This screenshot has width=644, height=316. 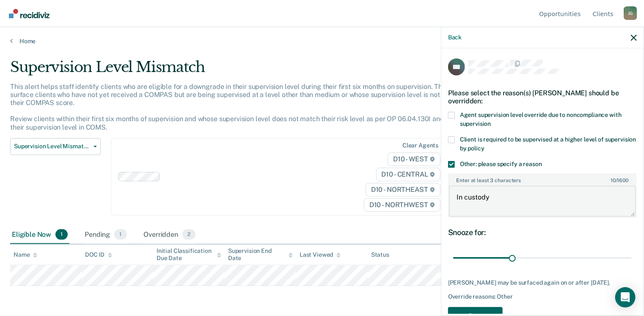 What do you see at coordinates (403, 190) in the screenshot?
I see `span: D10 - NORTHEAST` at bounding box center [403, 190].